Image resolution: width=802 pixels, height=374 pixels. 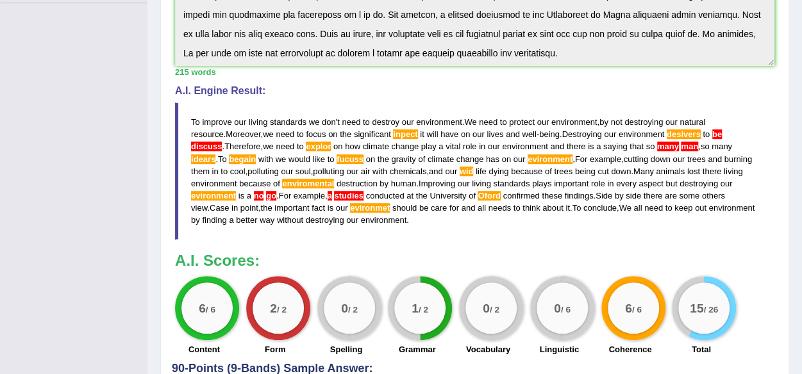 What do you see at coordinates (404, 208) in the screenshot?
I see `span: should` at bounding box center [404, 208].